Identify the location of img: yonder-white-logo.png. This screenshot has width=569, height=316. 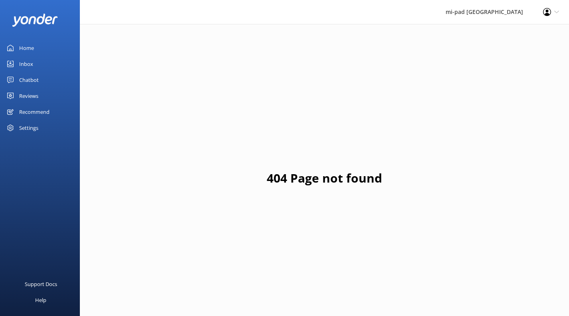
(35, 20).